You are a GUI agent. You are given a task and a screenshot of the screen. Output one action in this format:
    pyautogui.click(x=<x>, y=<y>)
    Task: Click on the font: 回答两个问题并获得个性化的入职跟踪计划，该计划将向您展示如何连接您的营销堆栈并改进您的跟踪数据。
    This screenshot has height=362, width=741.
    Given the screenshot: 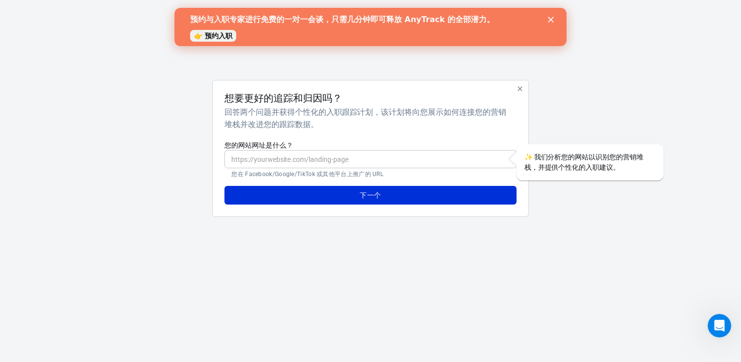 What is the action you would take?
    pyautogui.click(x=365, y=118)
    